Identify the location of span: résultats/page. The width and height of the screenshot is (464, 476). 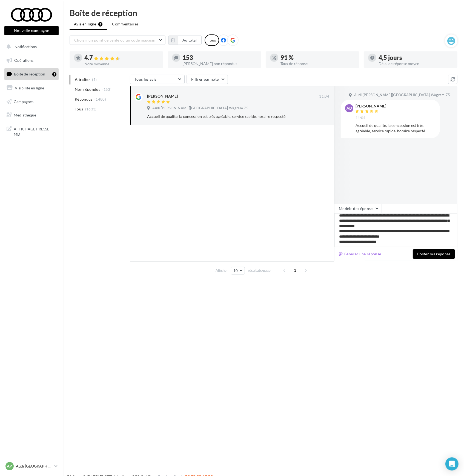
(259, 270).